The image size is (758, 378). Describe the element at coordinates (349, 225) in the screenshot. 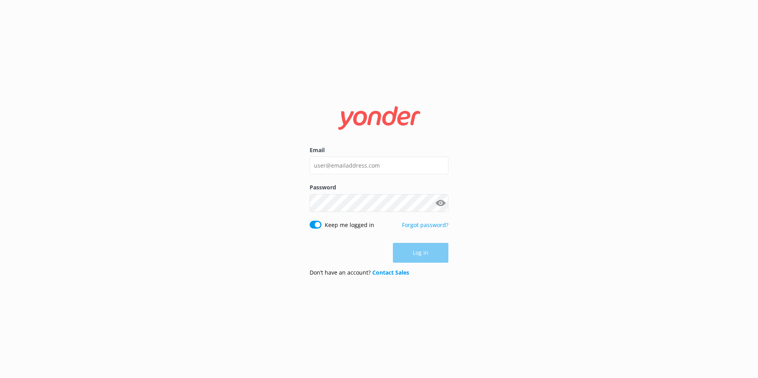

I see `label: Keep me logged in` at that location.